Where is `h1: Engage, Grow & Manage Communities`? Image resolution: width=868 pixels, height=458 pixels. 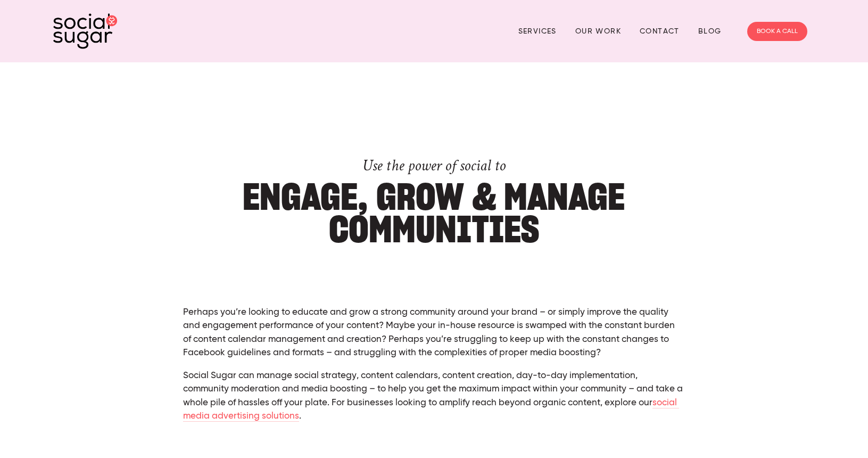
h1: Engage, Grow & Manage Communities is located at coordinates (434, 193).